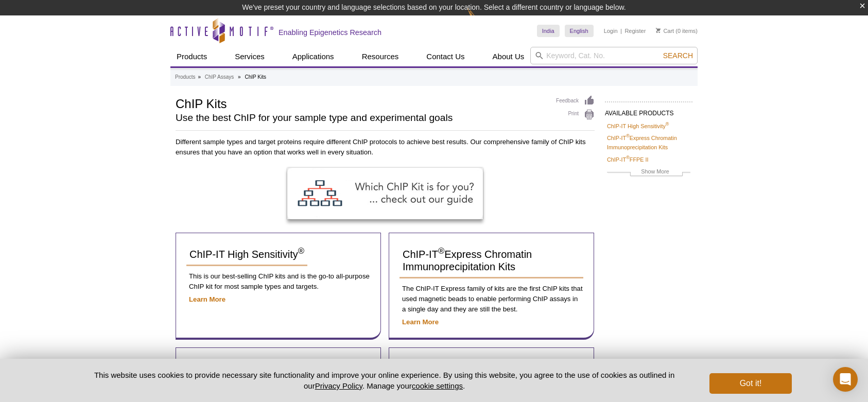 This screenshot has height=402, width=868. What do you see at coordinates (649, 111) in the screenshot?
I see `h2: AVAILABLE PRODUCTS` at bounding box center [649, 111].